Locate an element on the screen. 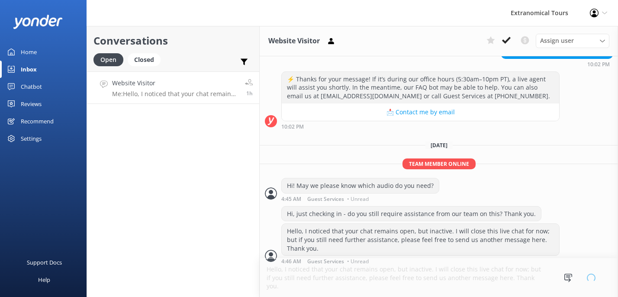  div: Hi, just checking in - do you still require assistance from our team on this? Thank you. is located at coordinates (411, 214).